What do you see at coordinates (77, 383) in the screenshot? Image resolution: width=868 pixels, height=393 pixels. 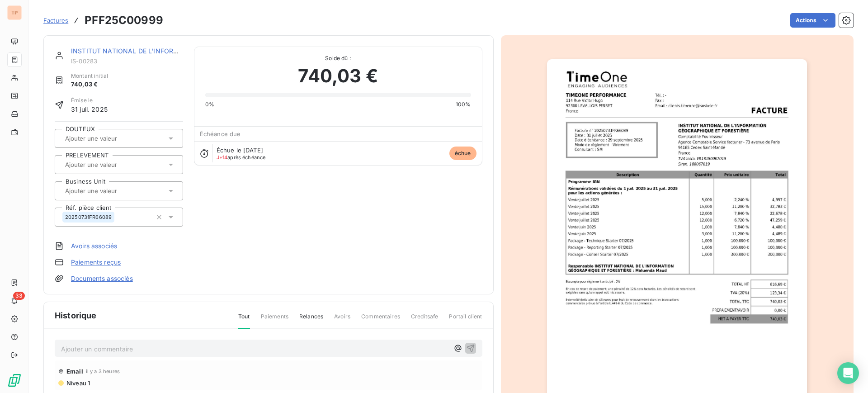 I see `span: Niveau 1` at bounding box center [77, 383].